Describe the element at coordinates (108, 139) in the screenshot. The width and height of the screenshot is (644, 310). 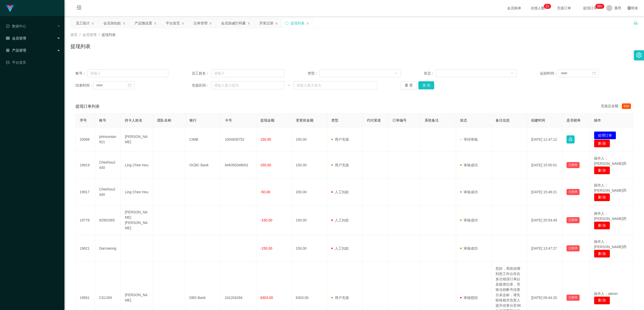
I see `td: johnsontan921` at that location.